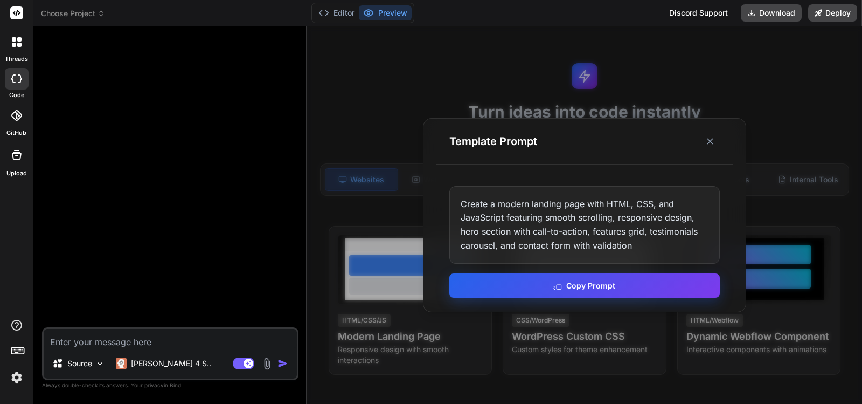  I want to click on h3: Template Prompt, so click(493, 141).